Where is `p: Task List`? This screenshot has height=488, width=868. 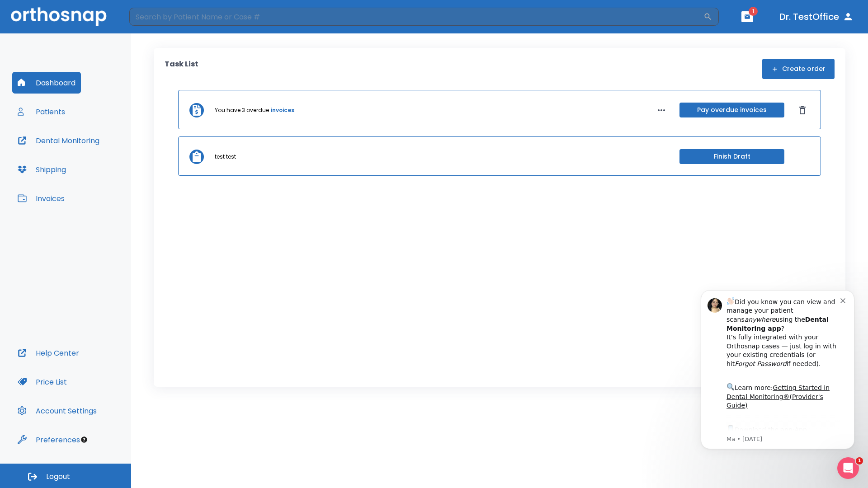 p: Task List is located at coordinates (181, 69).